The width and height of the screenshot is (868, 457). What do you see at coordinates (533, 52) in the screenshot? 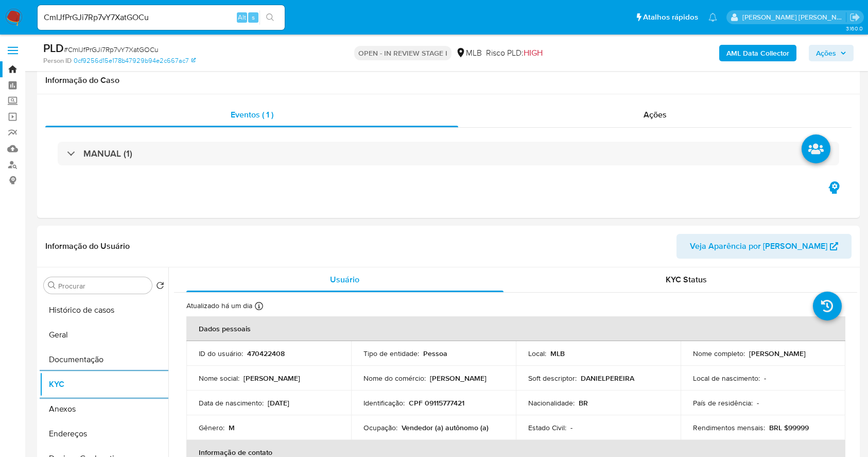
I see `span: HIGH` at bounding box center [533, 52].